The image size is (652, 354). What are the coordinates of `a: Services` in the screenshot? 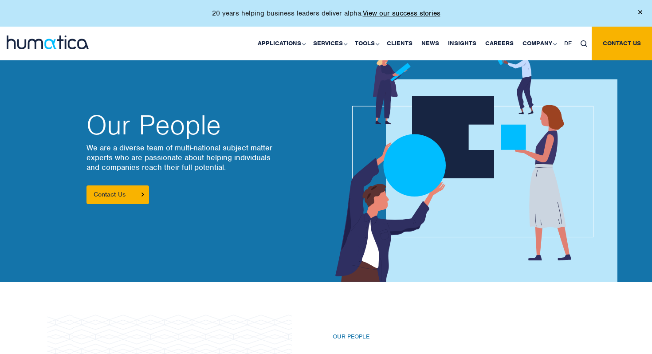 It's located at (330, 43).